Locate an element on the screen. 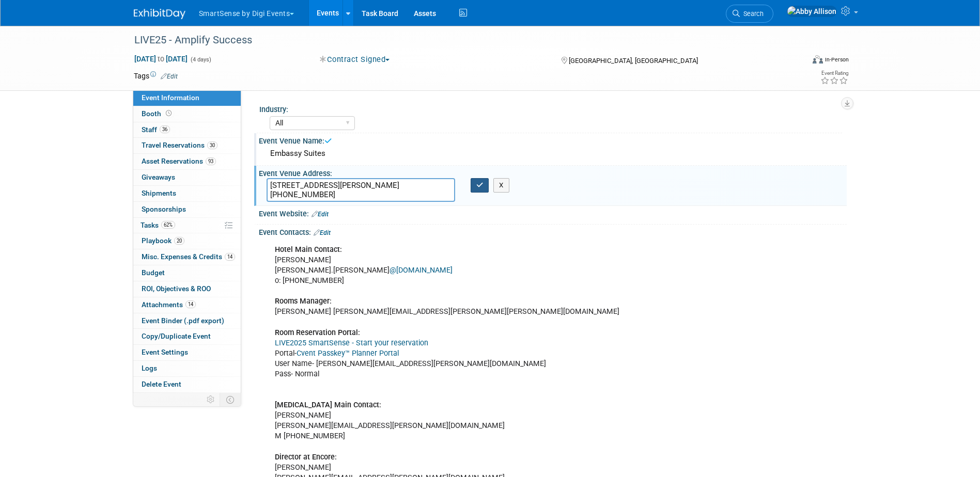  a: Logs is located at coordinates (187, 369).